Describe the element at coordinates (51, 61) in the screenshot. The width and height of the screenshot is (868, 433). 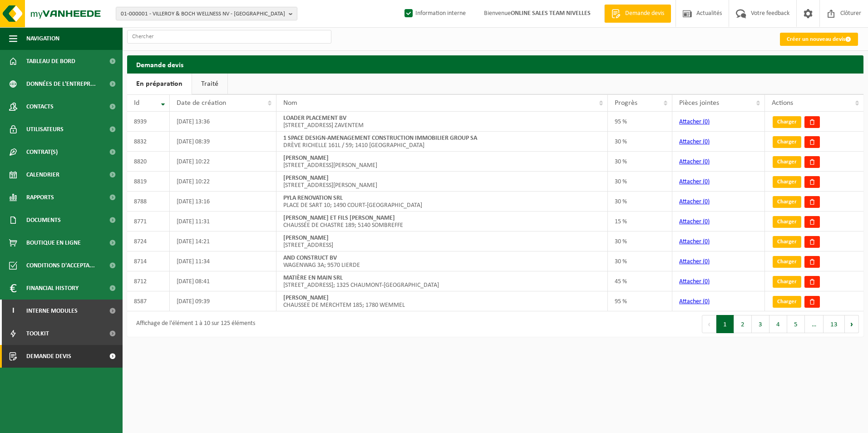
I see `span: Tableau de bord` at that location.